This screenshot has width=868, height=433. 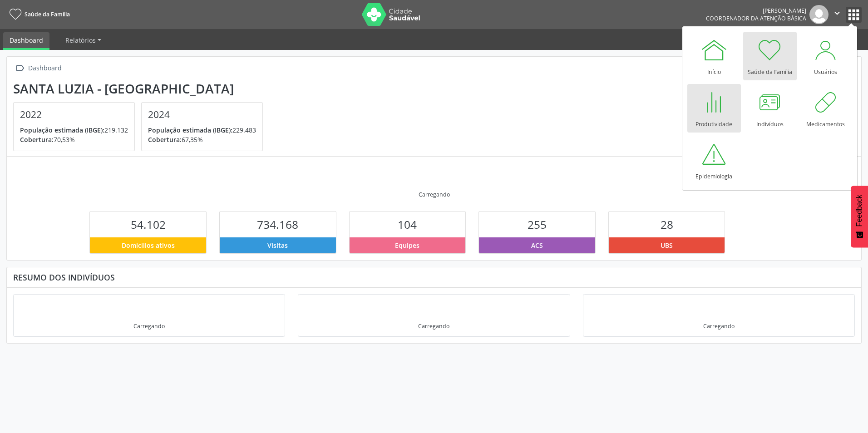 What do you see at coordinates (74, 139) in the screenshot?
I see `p: 70,53%` at bounding box center [74, 139].